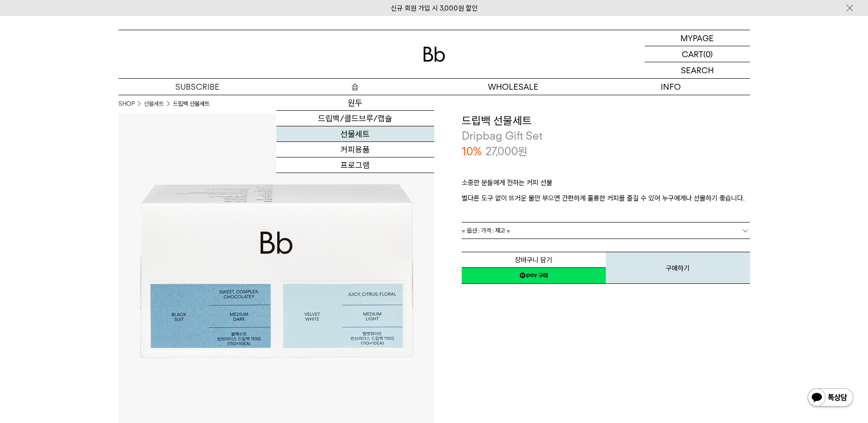 This screenshot has height=423, width=868. Describe the element at coordinates (434, 8) in the screenshot. I see `a: 신규 회원 가입 시 3,000원 할인` at that location.